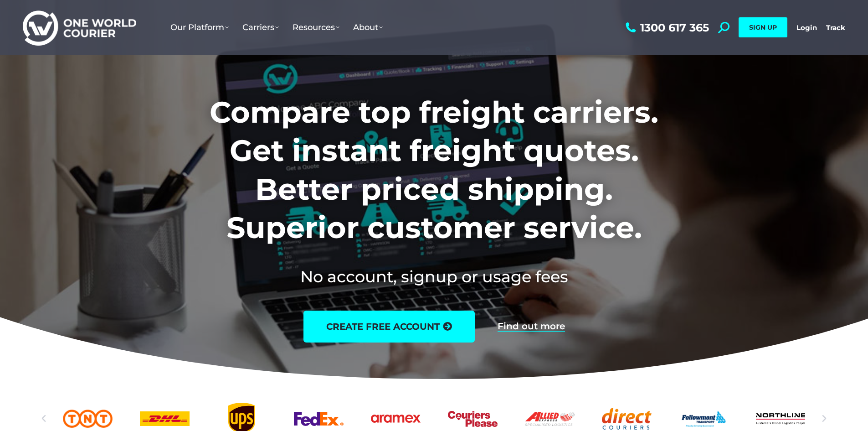 The image size is (868, 431). Describe the element at coordinates (316, 28) in the screenshot. I see `a: Resources` at that location.